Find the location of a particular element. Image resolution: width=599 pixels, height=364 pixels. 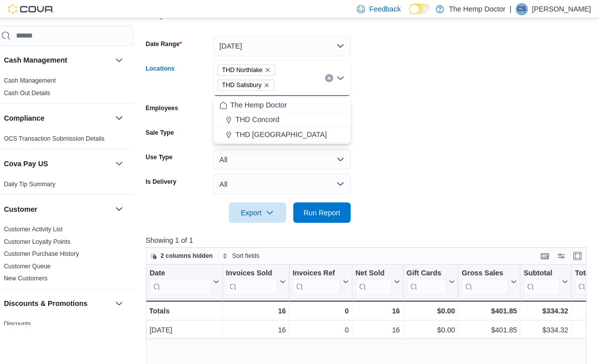

div: Net Sold is located at coordinates (377, 268).